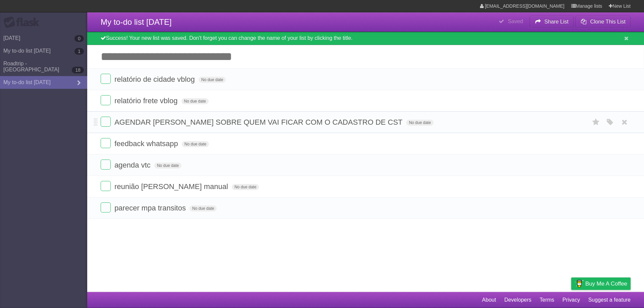  Describe the element at coordinates (79, 51) in the screenshot. I see `b: 1` at that location.